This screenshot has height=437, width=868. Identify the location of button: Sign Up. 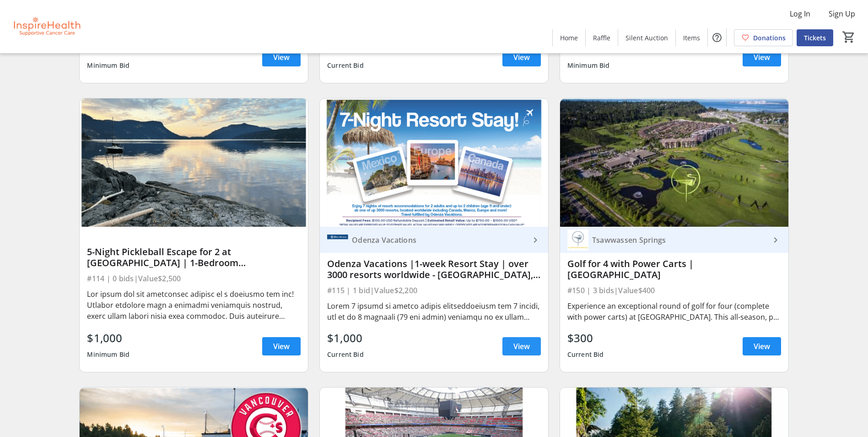
(842, 14).